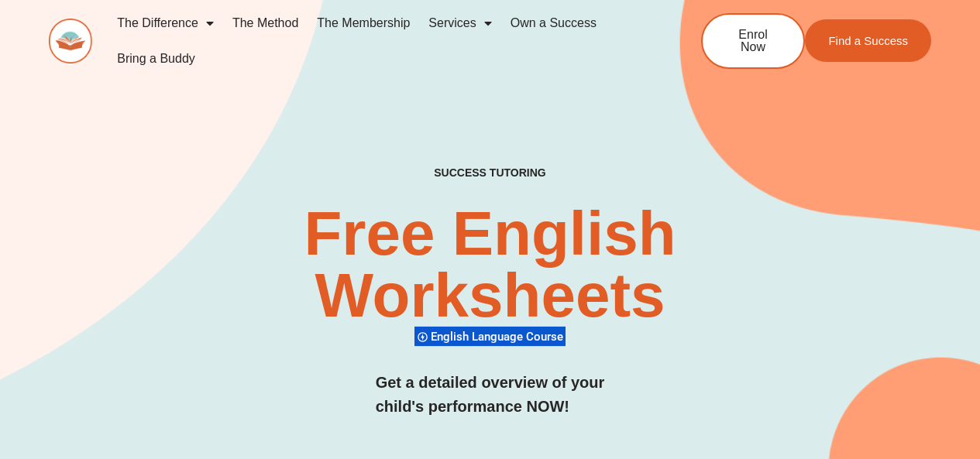  Describe the element at coordinates (379, 41) in the screenshot. I see `nav: Menu` at that location.